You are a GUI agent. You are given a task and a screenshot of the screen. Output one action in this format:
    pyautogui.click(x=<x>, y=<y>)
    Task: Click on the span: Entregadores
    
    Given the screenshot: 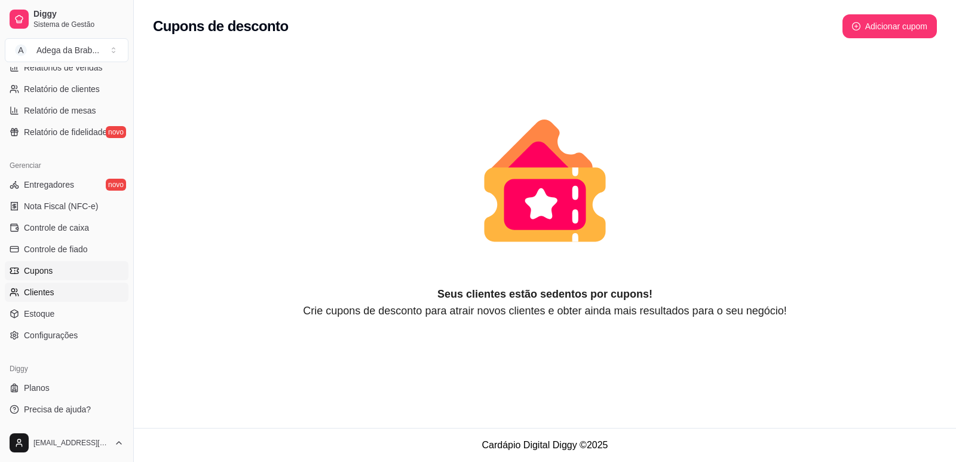 What is the action you would take?
    pyautogui.click(x=49, y=185)
    